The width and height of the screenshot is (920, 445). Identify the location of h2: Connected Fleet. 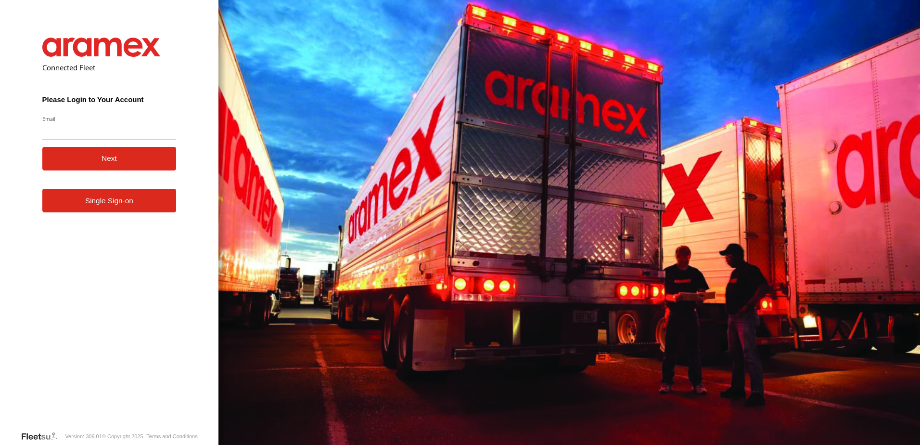
(109, 67).